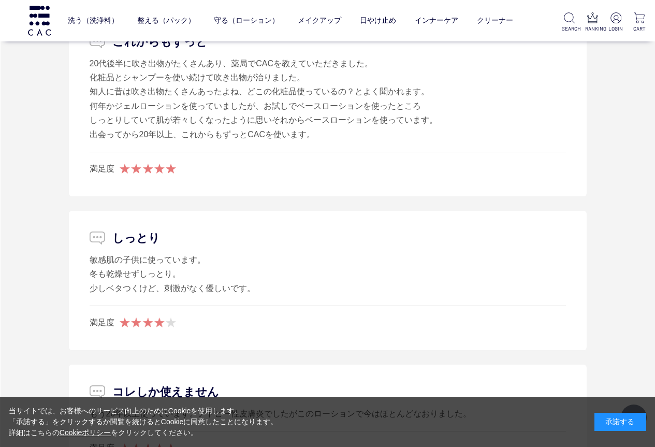 Image resolution: width=655 pixels, height=447 pixels. What do you see at coordinates (495, 21) in the screenshot?
I see `a: クリーナー` at bounding box center [495, 21].